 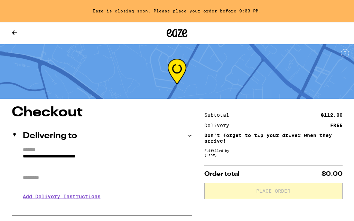 What do you see at coordinates (107, 197) in the screenshot?
I see `h3: Add Delivery Instructions` at bounding box center [107, 197].